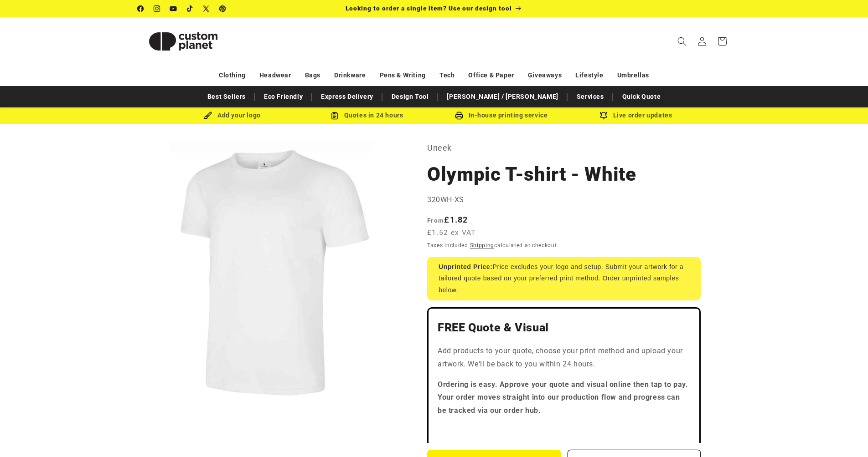  Describe the element at coordinates (283, 97) in the screenshot. I see `a: Eco Friendly` at that location.